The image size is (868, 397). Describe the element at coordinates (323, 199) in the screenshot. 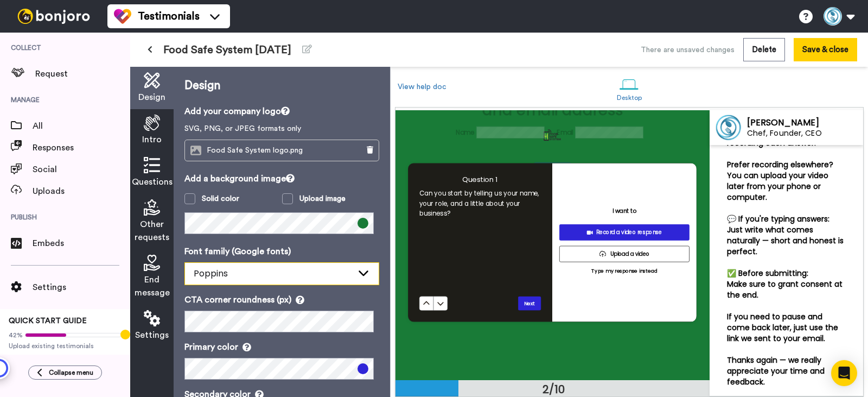

I see `div: Upload image` at that location.